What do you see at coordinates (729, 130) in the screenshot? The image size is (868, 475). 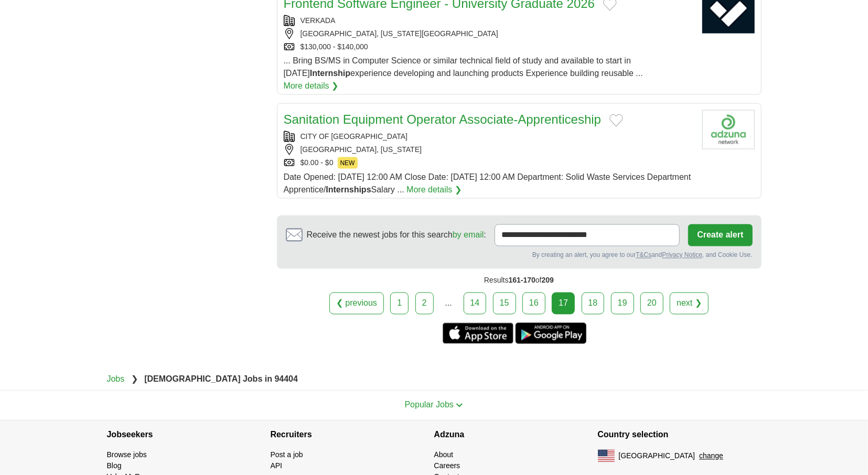 I see `img: City of Charlotte logo` at bounding box center [729, 130].